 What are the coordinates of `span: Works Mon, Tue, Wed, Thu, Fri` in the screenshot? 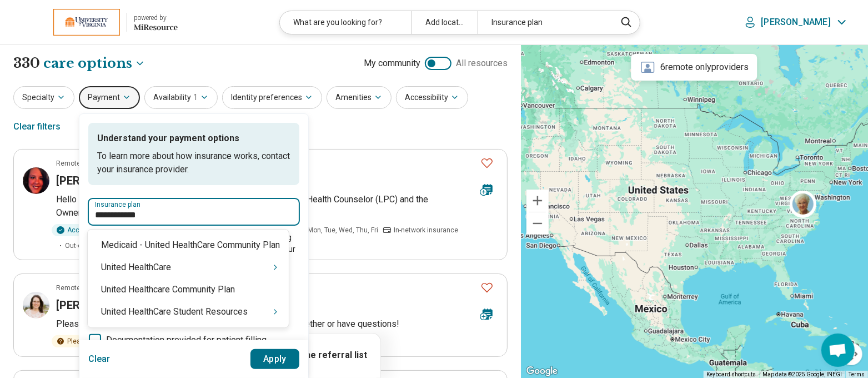 It's located at (333, 230).